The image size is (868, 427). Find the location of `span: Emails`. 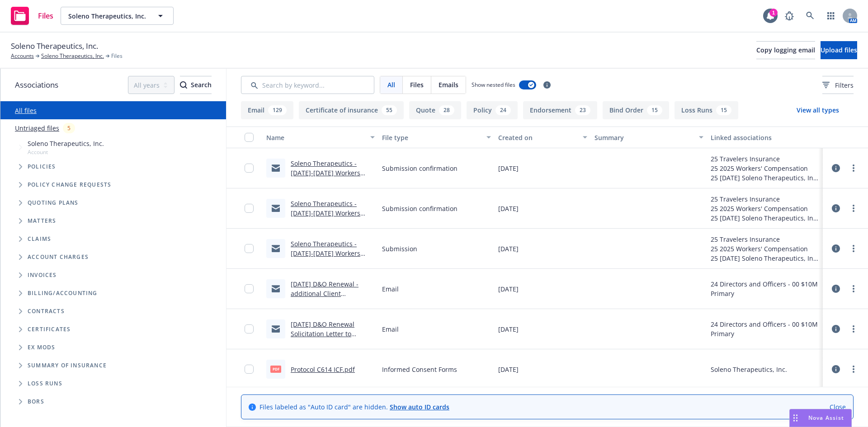

span: Emails is located at coordinates (448, 84).